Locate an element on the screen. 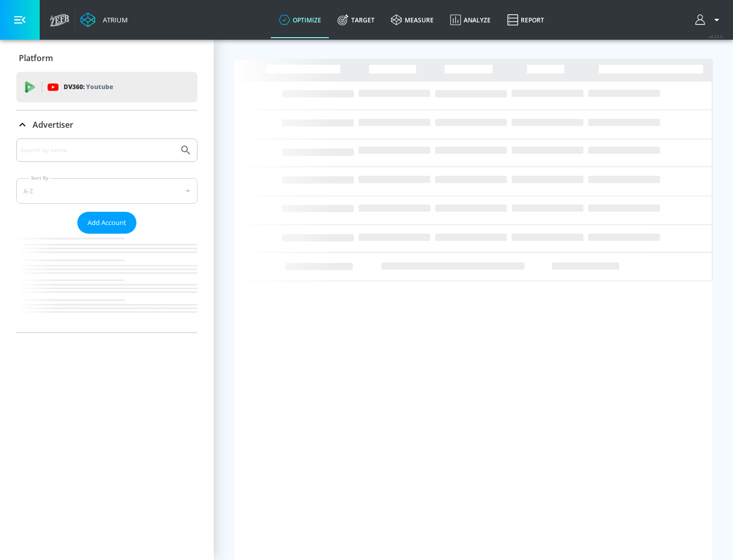  span: v 4.32.0 is located at coordinates (716, 36).